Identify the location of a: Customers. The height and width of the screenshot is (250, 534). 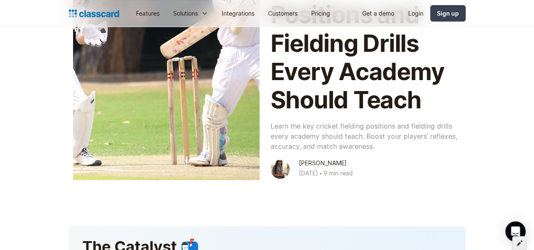
(283, 13).